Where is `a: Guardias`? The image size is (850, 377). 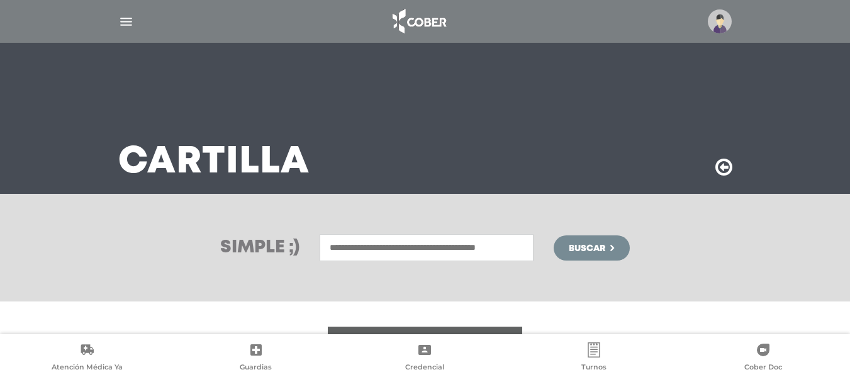
a: Guardias is located at coordinates (256, 358).